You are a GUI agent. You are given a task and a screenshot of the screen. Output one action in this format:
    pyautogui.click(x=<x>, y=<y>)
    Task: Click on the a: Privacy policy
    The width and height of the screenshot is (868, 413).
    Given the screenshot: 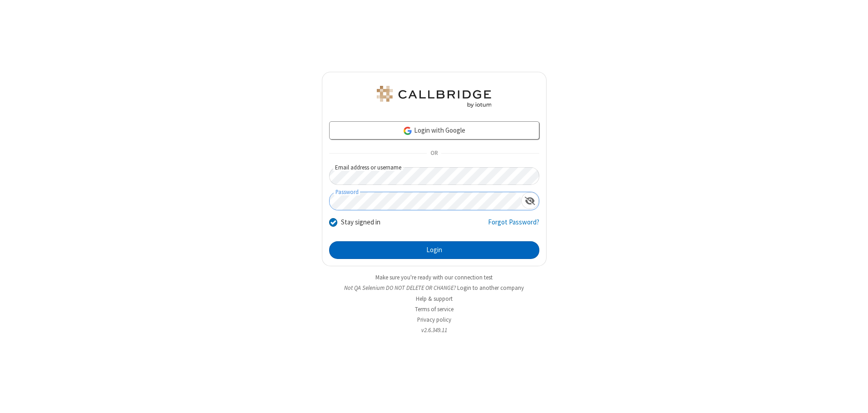 What is the action you would take?
    pyautogui.click(x=434, y=319)
    